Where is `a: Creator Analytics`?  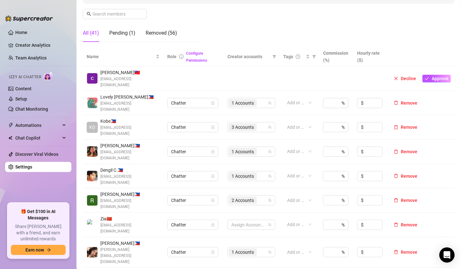 a: Creator Analytics is located at coordinates (41, 45).